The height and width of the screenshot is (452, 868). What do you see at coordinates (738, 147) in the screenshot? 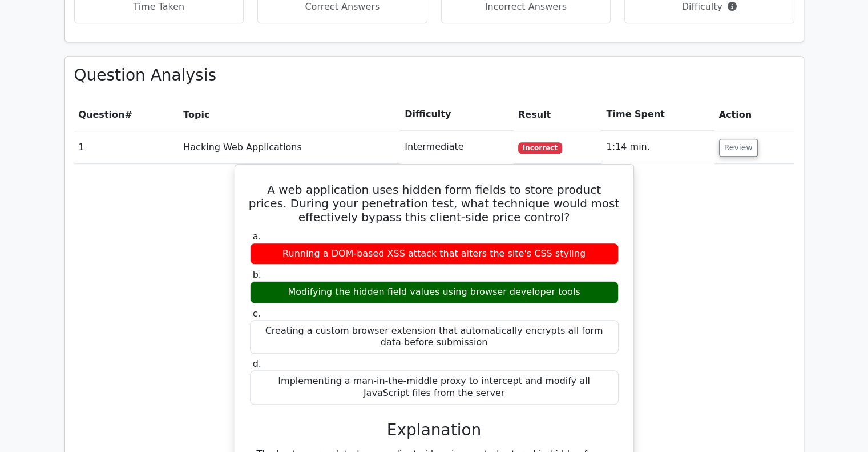
I see `button: Review` at bounding box center [738, 147].